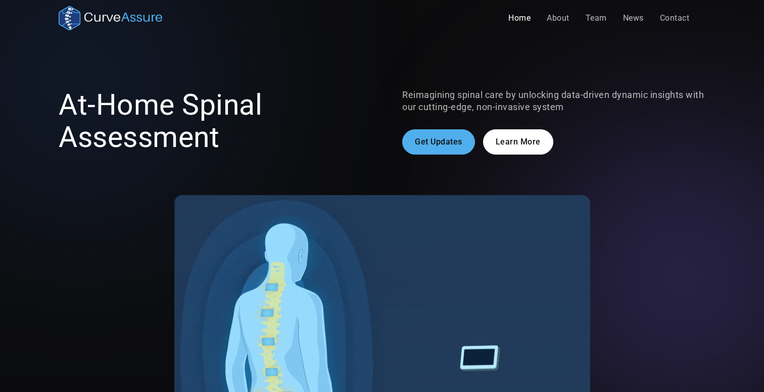 The width and height of the screenshot is (764, 392). What do you see at coordinates (519, 18) in the screenshot?
I see `a: Home` at bounding box center [519, 18].